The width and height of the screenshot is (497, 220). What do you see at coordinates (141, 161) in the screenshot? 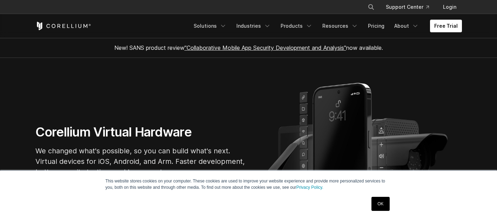
I see `p: We changed what's possible, so you can build what's next. Virtual devices for iOS, Android, and A...` at bounding box center [141, 161].